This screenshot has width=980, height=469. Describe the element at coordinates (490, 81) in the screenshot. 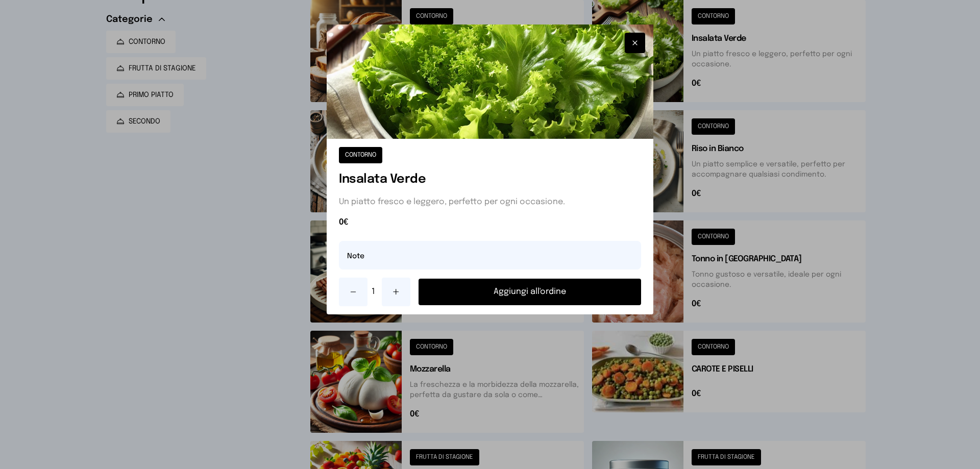

I see `img: Insalata Verde` at that location.